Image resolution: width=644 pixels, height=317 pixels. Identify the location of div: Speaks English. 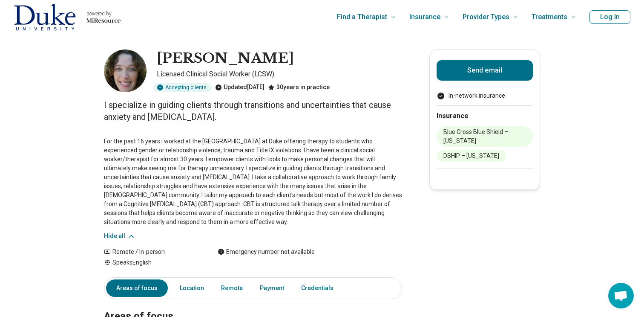
(152, 262).